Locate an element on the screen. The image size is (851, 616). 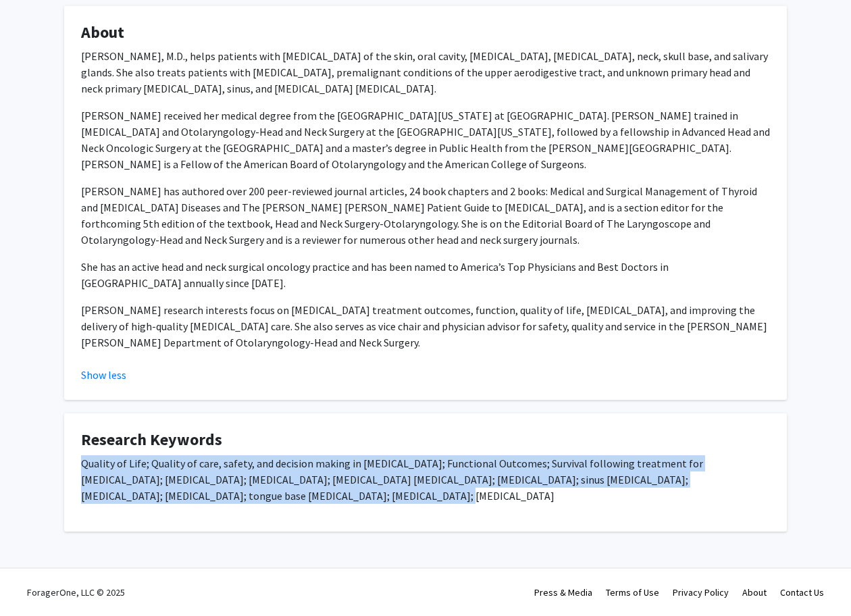
h4: About is located at coordinates (426, 32).